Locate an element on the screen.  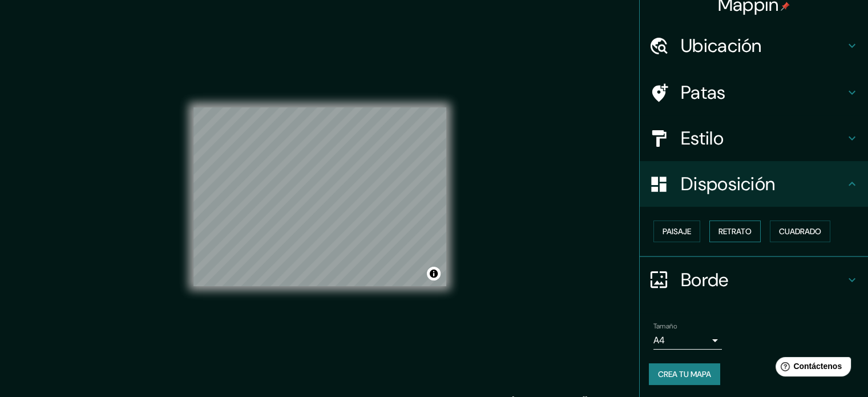
button: Crea tu mapa is located at coordinates (685, 374).